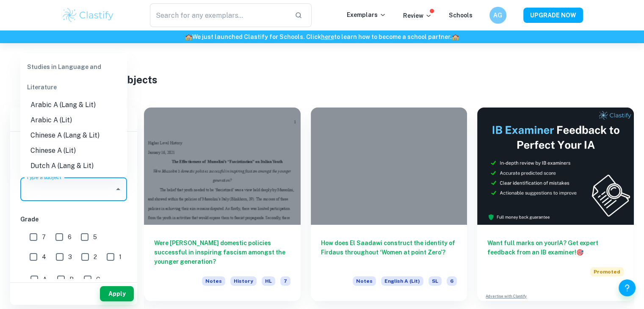  What do you see at coordinates (95, 237) in the screenshot?
I see `span: 5` at bounding box center [95, 237].